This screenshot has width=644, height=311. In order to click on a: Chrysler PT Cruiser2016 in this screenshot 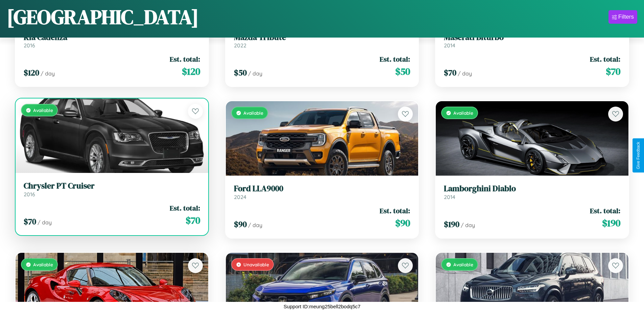, I will do `click(112, 189)`.